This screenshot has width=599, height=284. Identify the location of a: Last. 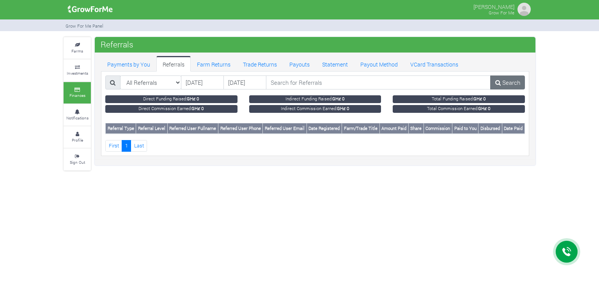
(139, 146).